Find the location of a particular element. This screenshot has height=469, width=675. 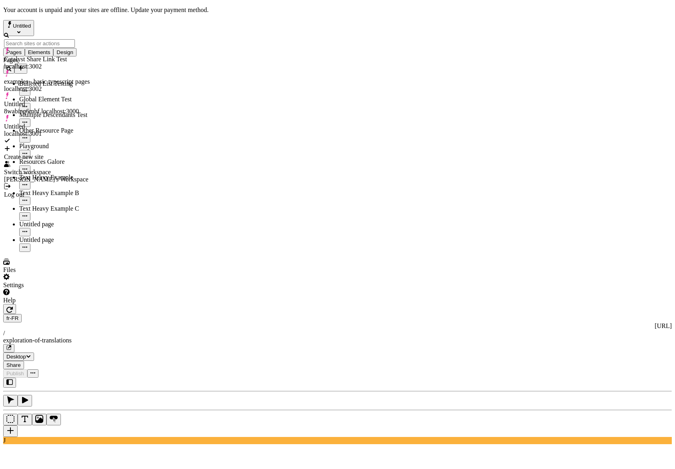

div: Catalyst Share Link Test is located at coordinates (47, 59).